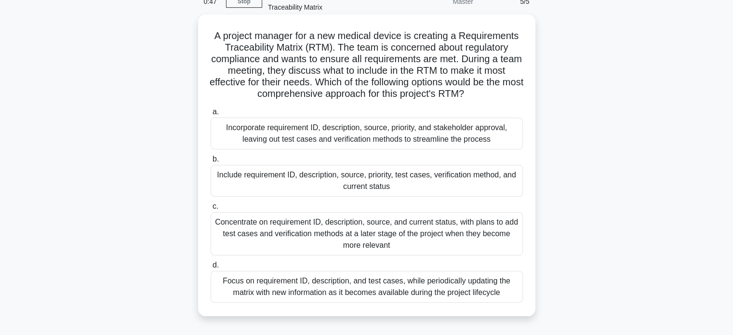  Describe the element at coordinates (367, 65) in the screenshot. I see `h5: A project manager for a new medical device is creating a Requirements Traceability Matrix (RTM). ...` at that location.